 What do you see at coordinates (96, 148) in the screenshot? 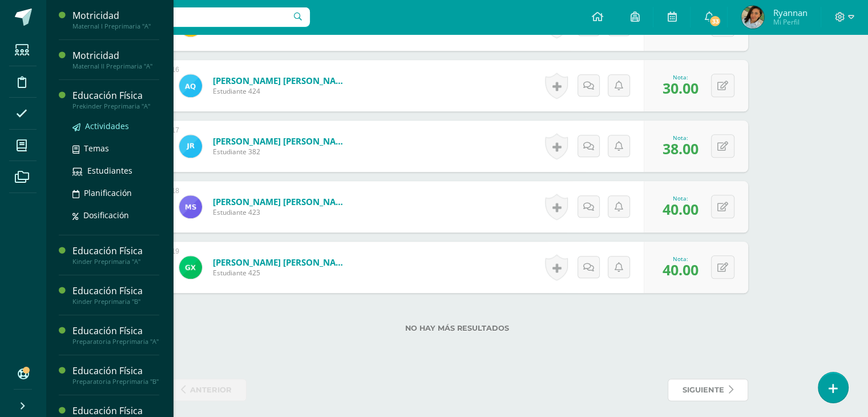
I see `span: Temas` at bounding box center [96, 148].